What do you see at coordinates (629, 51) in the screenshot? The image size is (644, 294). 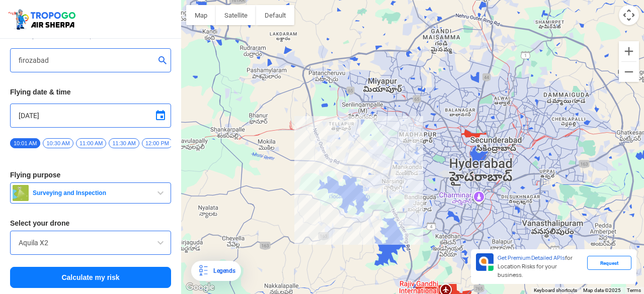 I see `button: Zoom in` at bounding box center [629, 51].